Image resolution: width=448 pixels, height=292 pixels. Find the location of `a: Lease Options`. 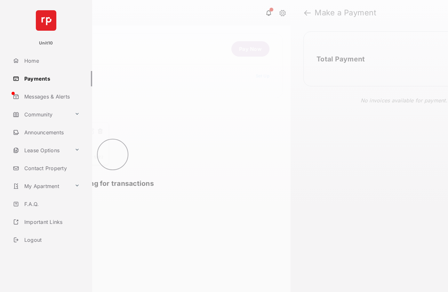

a: Lease Options is located at coordinates (41, 150).